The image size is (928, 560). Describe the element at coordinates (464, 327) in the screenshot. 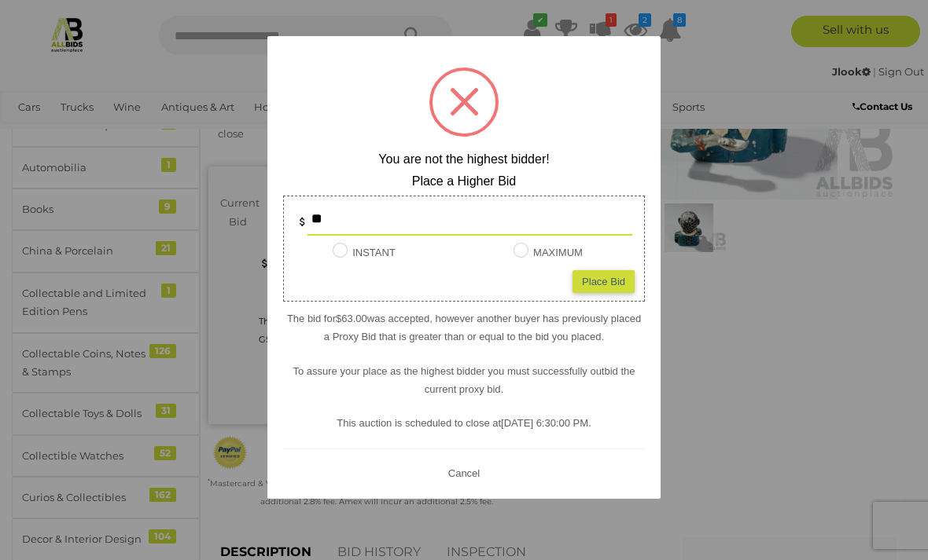

I see `p: The bid for was accepted, however another buyer has previously placed a Proxy Bid that is greater...` at that location.